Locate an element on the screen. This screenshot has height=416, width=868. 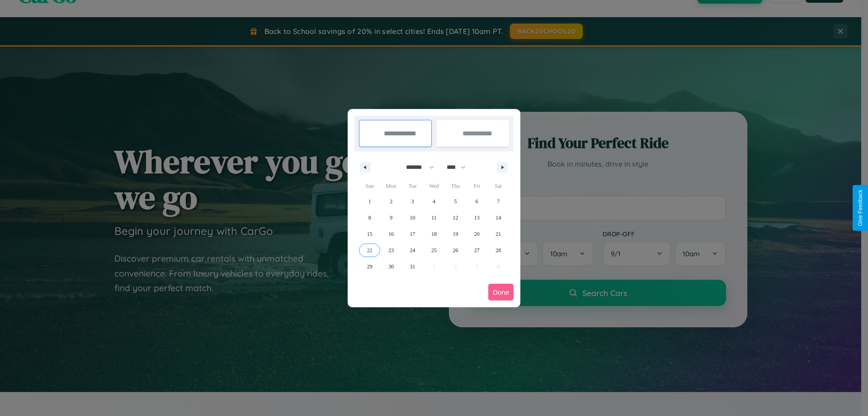
span: 26 is located at coordinates (455, 251).